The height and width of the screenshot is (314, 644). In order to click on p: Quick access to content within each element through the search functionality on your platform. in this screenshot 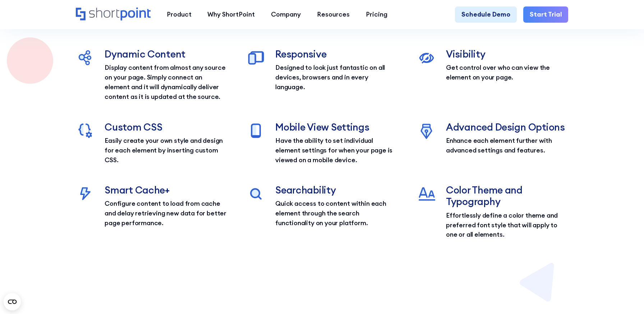, I will do `click(336, 214)`.